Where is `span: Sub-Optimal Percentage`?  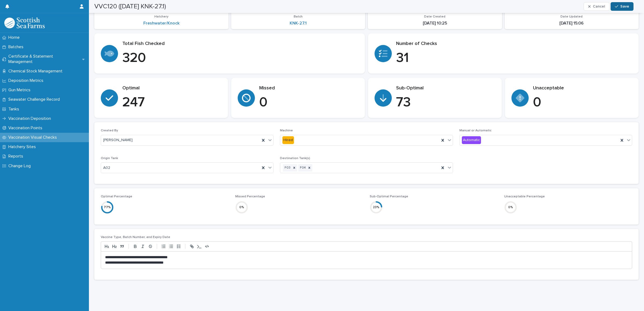
span: Sub-Optimal Percentage is located at coordinates (389, 197).